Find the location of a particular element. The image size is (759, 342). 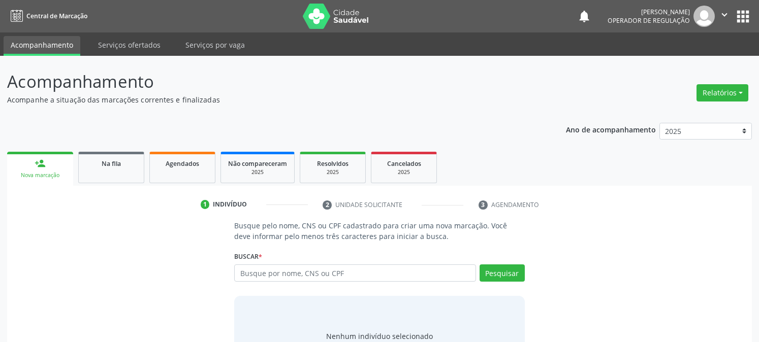

span: Resolvidos is located at coordinates (333, 163).